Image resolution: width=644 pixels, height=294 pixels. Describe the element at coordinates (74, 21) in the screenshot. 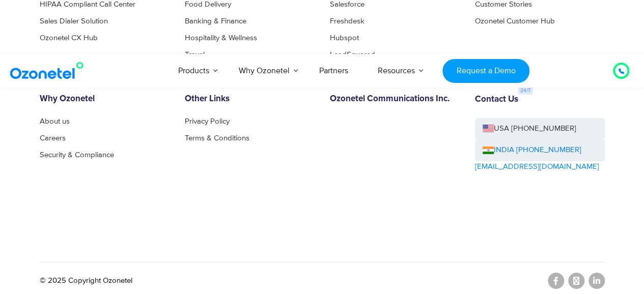

I see `a: Sales Dialer Solution` at that location.